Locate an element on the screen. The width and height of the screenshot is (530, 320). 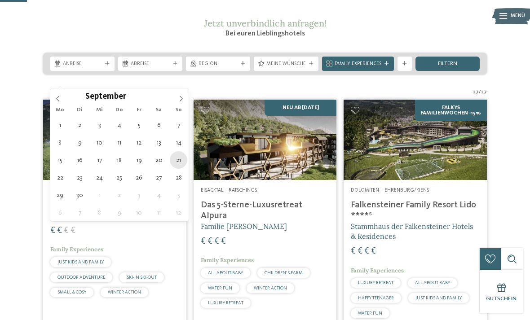
span: Gutschein is located at coordinates (501, 299).